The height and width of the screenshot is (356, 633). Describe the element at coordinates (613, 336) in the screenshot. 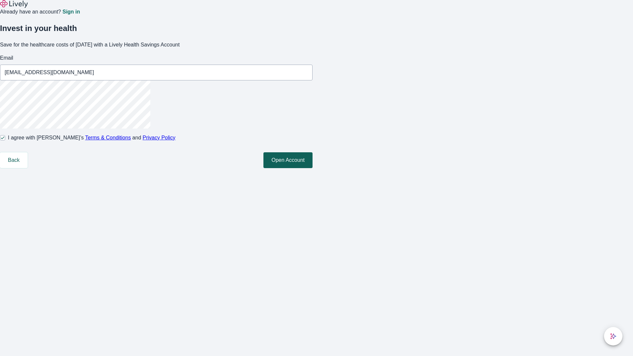

I see `svg: Lively AI Assistant` at that location.